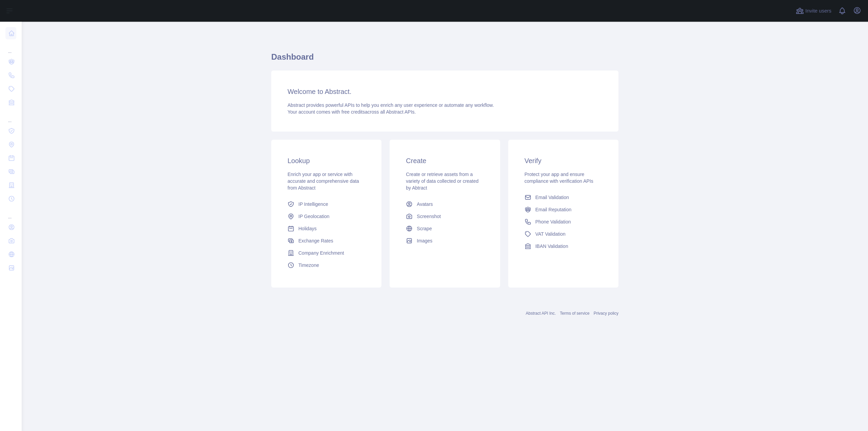 This screenshot has width=868, height=431. I want to click on span: IBAN Validation, so click(552, 246).